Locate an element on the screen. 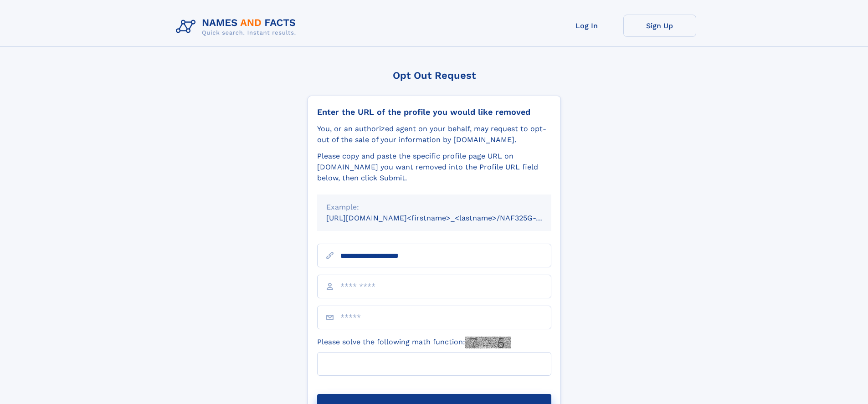  div: You, or an authorized agent on your behalf, may request to opt-out of the sale of your informatio... is located at coordinates (434, 134).